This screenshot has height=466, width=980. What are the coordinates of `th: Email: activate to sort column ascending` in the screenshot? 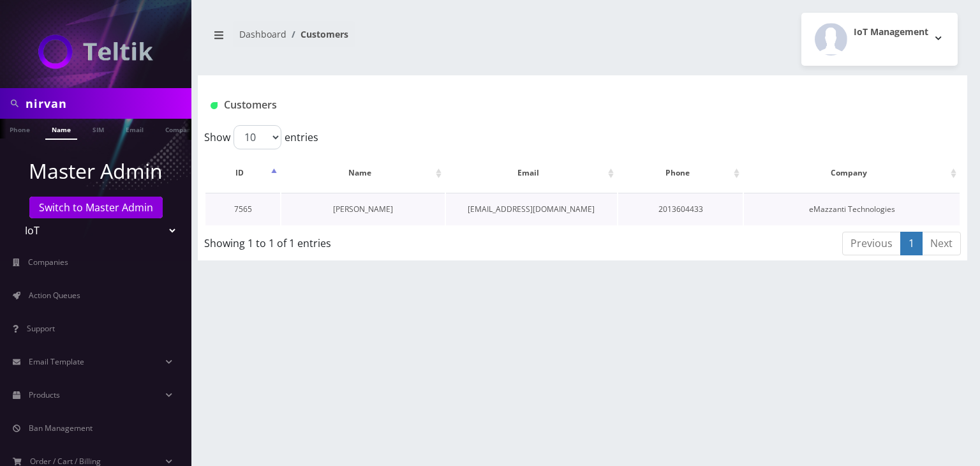 It's located at (532, 173).